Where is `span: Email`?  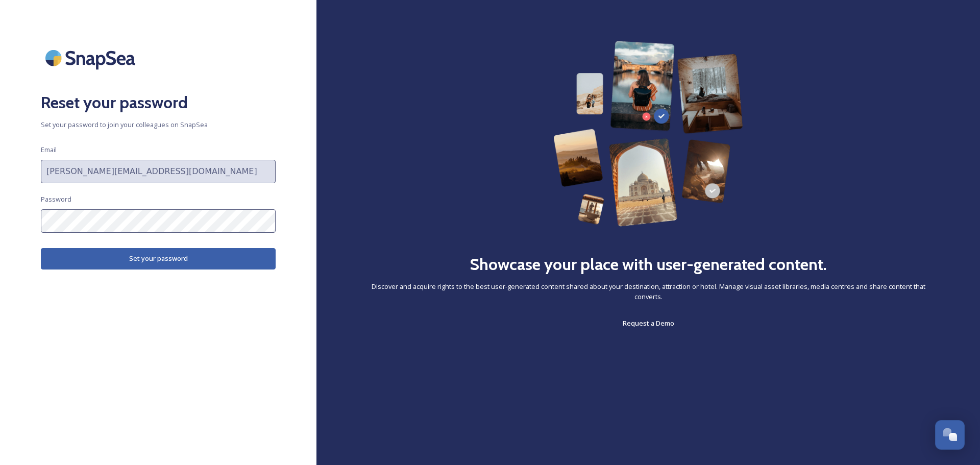
span: Email is located at coordinates (49, 150).